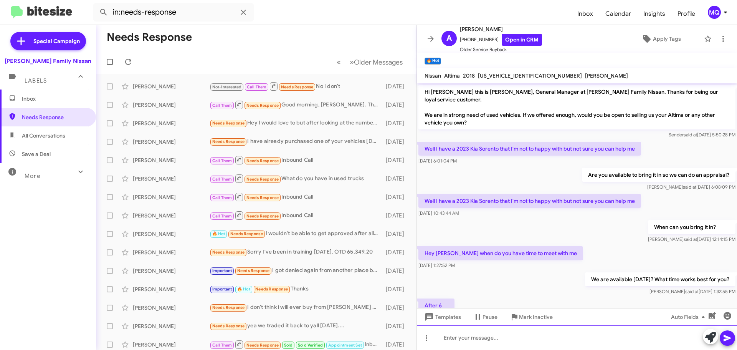 This screenshot has width=737, height=350. I want to click on span: A, so click(449, 38).